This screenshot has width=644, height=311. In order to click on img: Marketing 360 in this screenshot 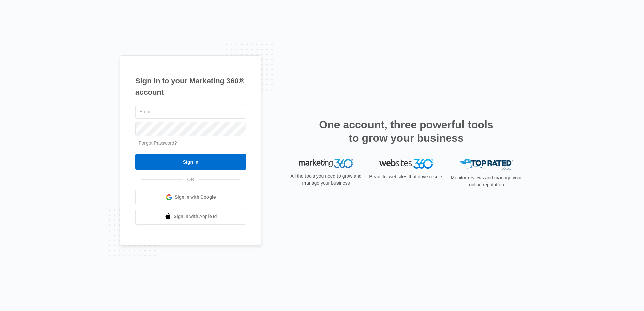, I will do `click(326, 164)`.